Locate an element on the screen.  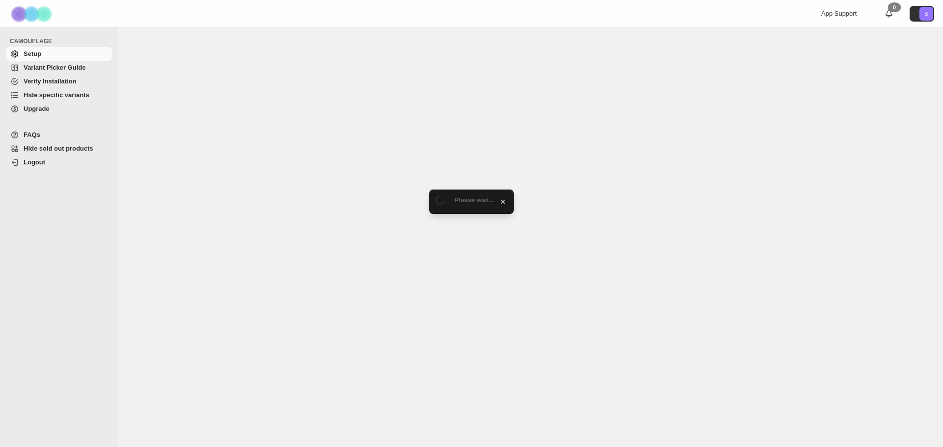
span: Logout is located at coordinates (34, 162).